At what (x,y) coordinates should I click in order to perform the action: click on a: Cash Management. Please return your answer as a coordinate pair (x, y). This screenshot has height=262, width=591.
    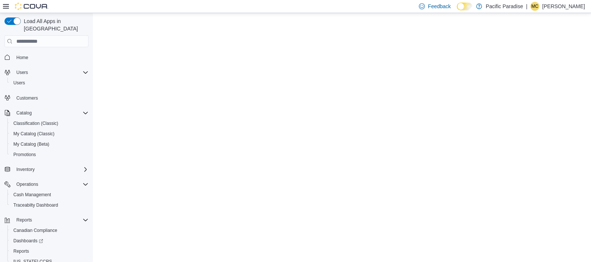
    Looking at the image, I should click on (32, 195).